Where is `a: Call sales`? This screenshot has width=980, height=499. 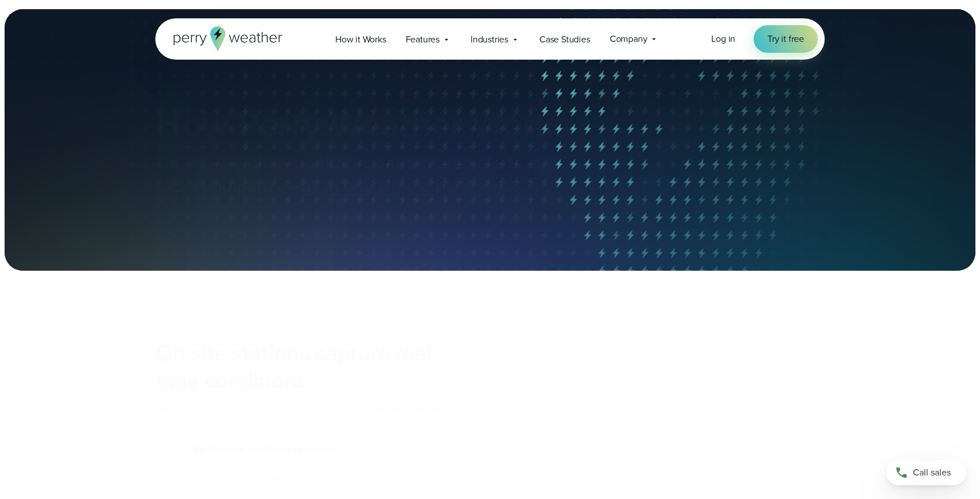
a: Call sales is located at coordinates (926, 472).